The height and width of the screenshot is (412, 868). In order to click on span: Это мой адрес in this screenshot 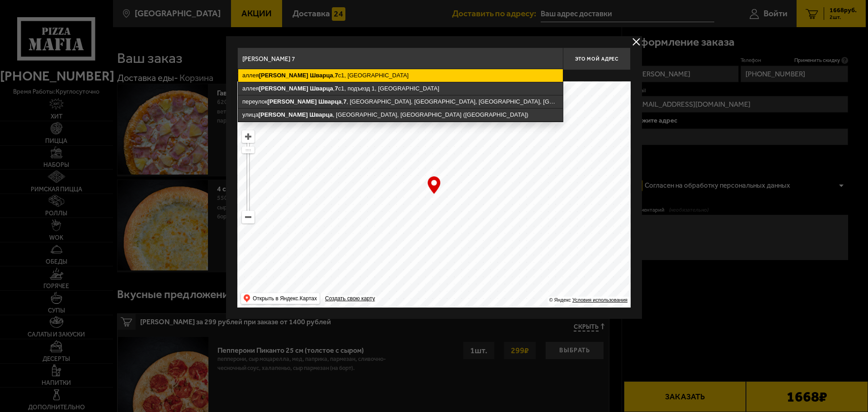, I will do `click(597, 59)`.